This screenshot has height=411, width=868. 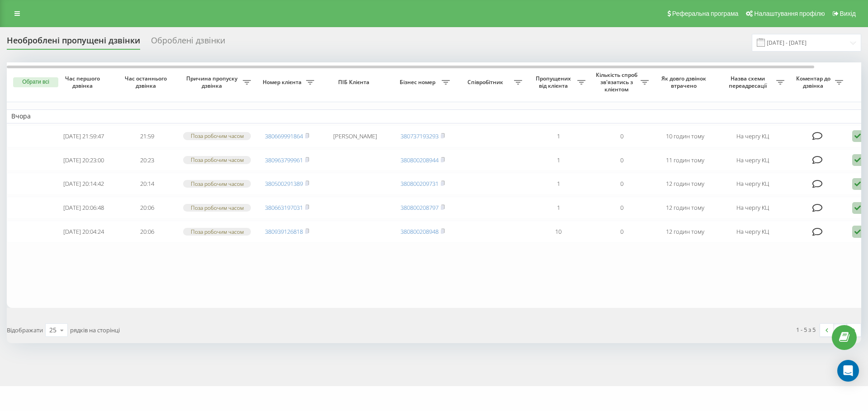 I want to click on a: 380663197031, so click(x=284, y=208).